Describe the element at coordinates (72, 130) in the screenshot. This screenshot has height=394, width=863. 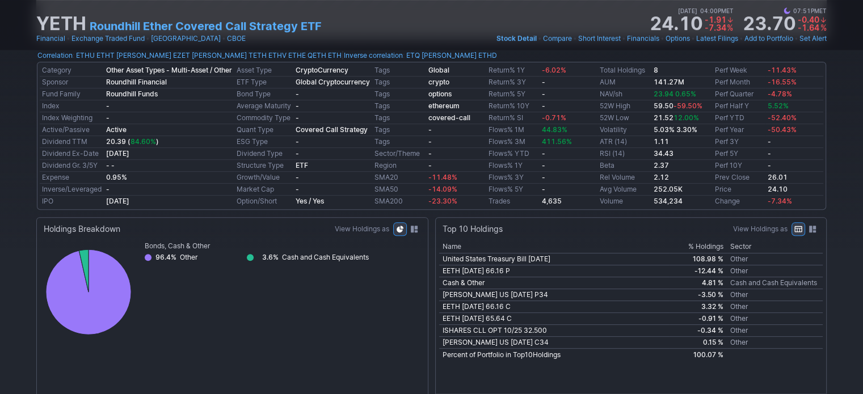
I see `td: Active/Passive` at that location.